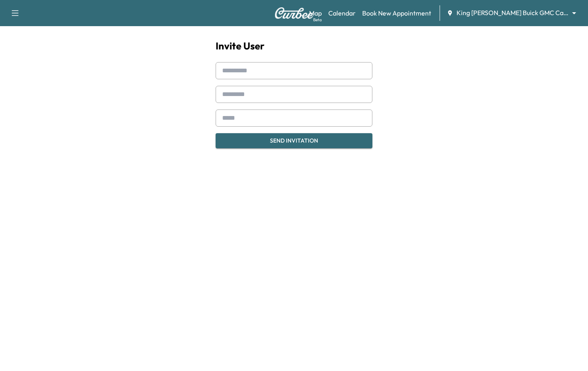  What do you see at coordinates (315, 13) in the screenshot?
I see `a: MapBeta` at bounding box center [315, 13].